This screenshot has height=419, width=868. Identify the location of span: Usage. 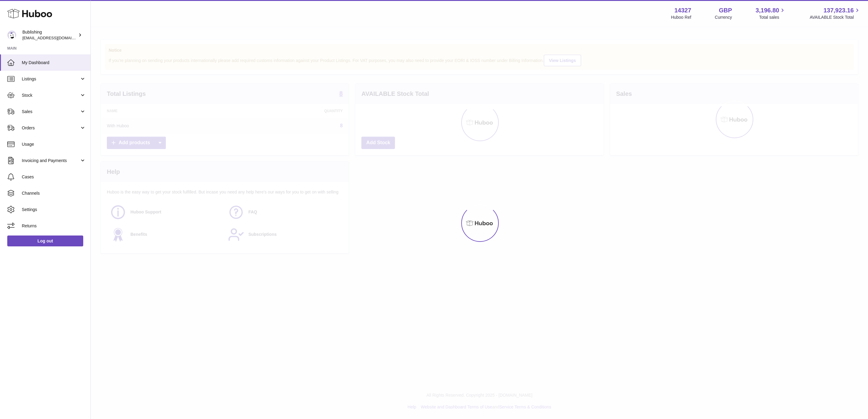
(54, 144).